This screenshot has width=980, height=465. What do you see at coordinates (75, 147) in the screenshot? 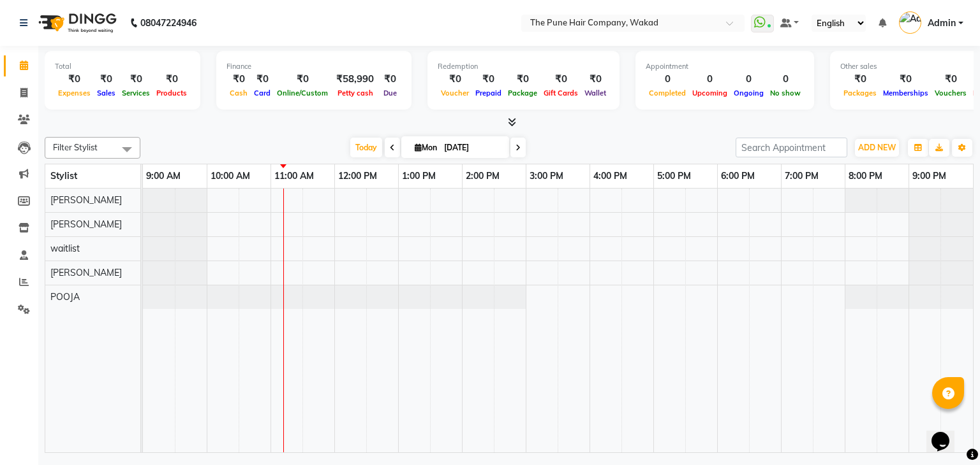
I see `span: Filter Stylist` at bounding box center [75, 147].